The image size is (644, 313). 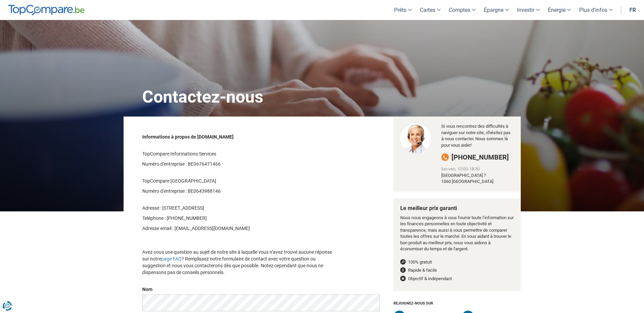 What do you see at coordinates (457, 208) in the screenshot?
I see `h4: Le meilleur prix garanti` at bounding box center [457, 208].